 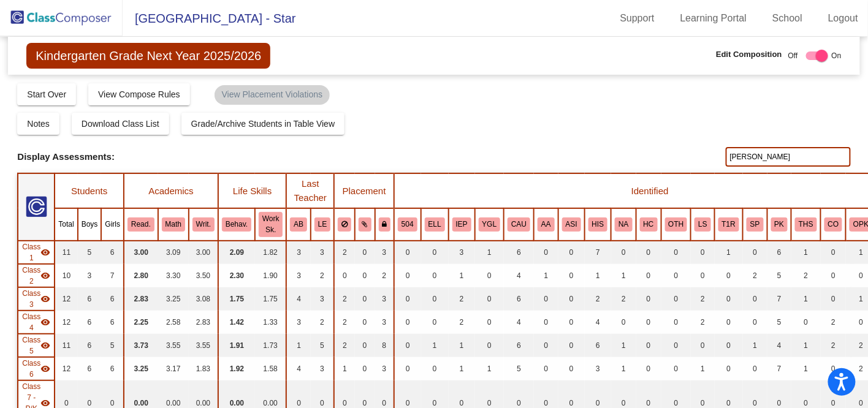 What do you see at coordinates (36, 276) in the screenshot?
I see `td: Tiandra Dodd - C-1` at bounding box center [36, 276].